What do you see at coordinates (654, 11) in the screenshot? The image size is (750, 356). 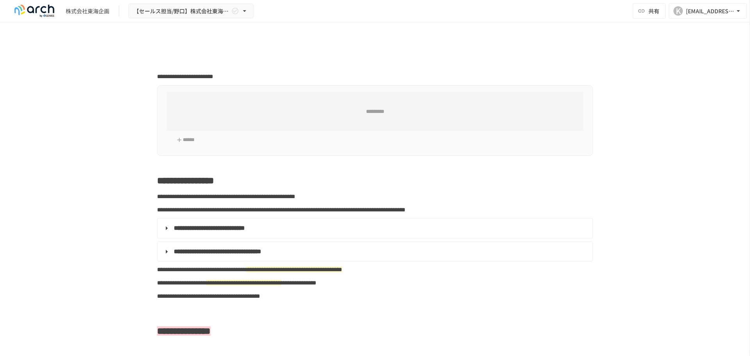 I see `span: 共有` at bounding box center [654, 11].